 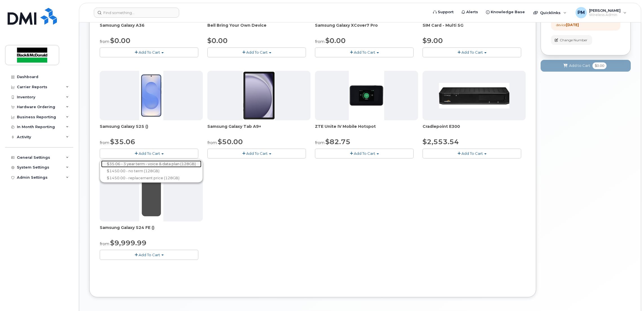 I want to click on span: Quicklinks, so click(x=549, y=13).